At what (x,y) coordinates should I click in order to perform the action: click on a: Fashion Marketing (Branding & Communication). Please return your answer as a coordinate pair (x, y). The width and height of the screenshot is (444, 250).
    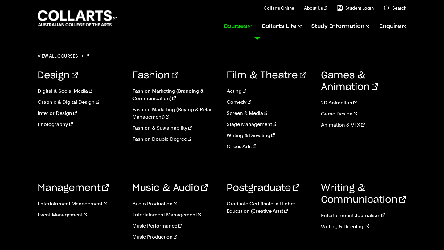
    Looking at the image, I should click on (175, 95).